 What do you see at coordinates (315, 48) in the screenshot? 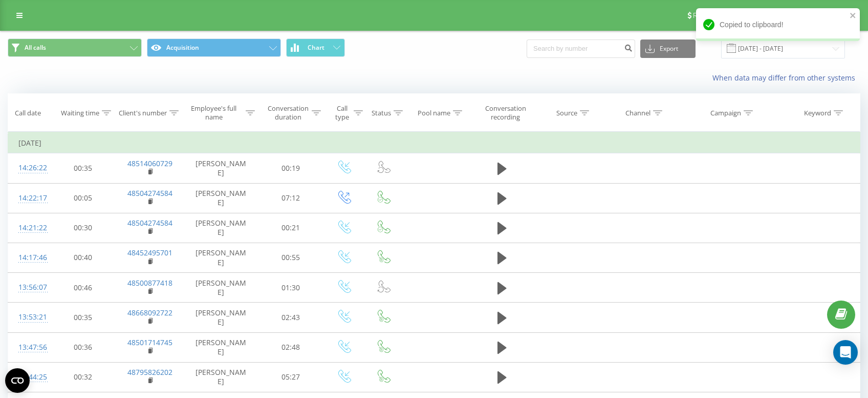
I see `button: Chart` at bounding box center [315, 48].